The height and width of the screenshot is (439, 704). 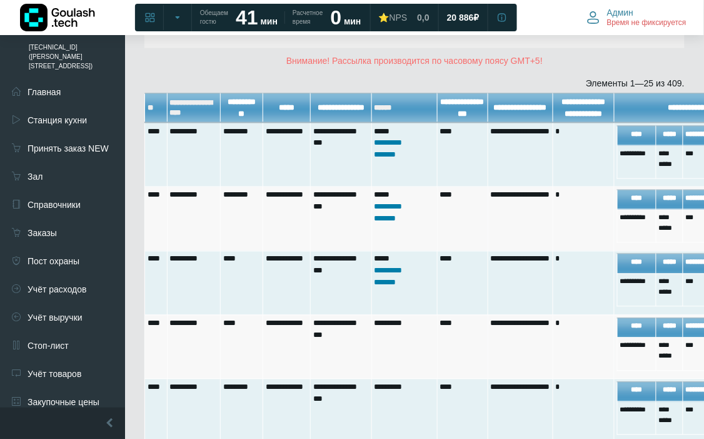 I want to click on span: Обещаем гостю, so click(x=214, y=18).